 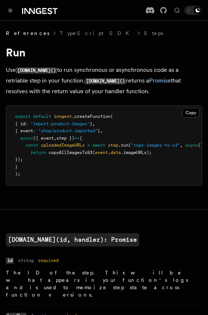 I want to click on span: step, so click(x=113, y=145).